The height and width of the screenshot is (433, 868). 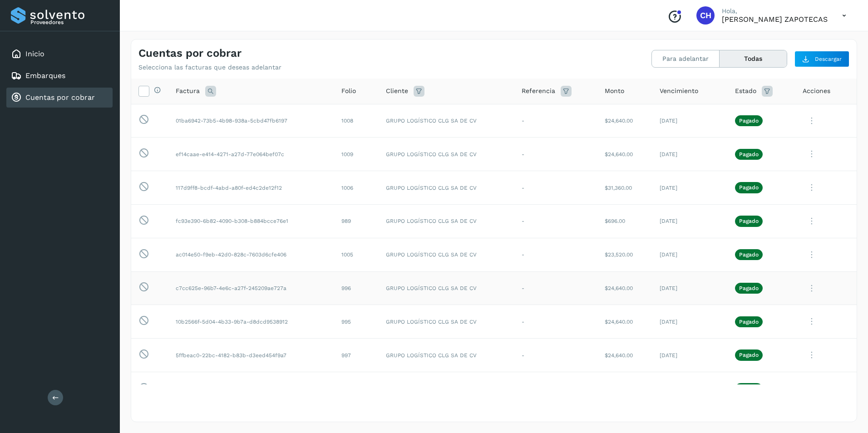 I want to click on td: $696.00, so click(x=625, y=221).